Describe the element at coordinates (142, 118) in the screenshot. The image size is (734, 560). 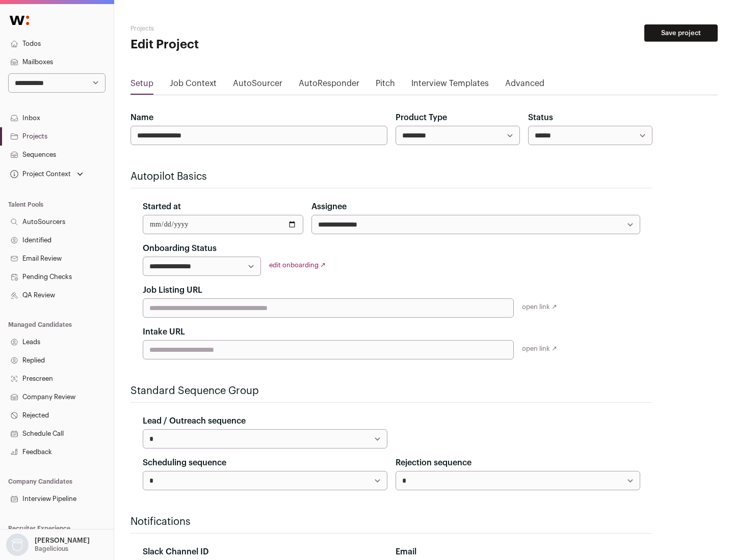
I see `label: Name` at that location.